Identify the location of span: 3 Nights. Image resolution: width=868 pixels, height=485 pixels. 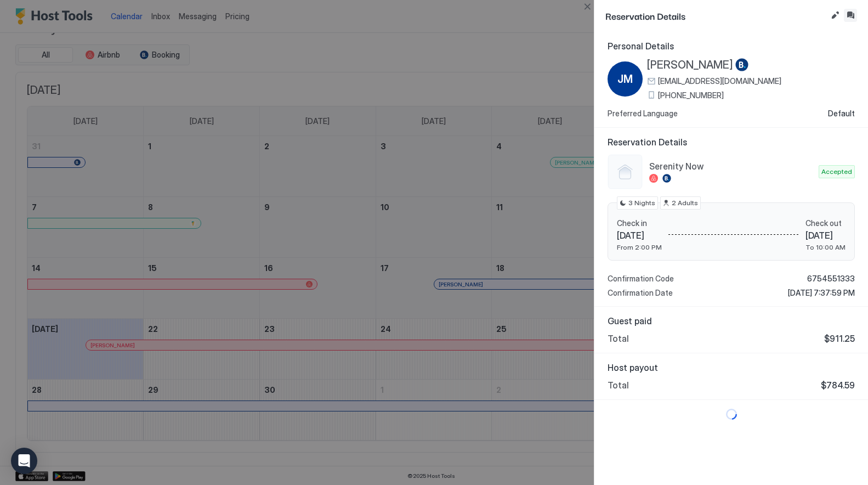
(642, 203).